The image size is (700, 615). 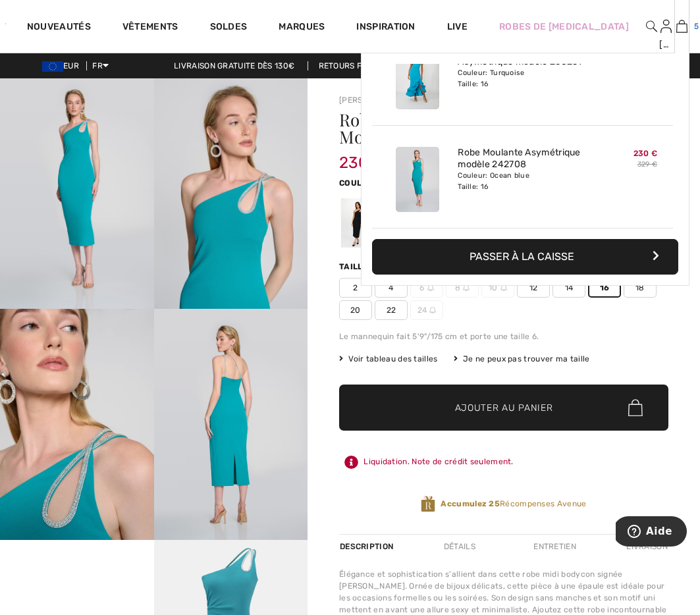 What do you see at coordinates (428, 504) in the screenshot?
I see `img: Récompenses Avenue` at bounding box center [428, 504].